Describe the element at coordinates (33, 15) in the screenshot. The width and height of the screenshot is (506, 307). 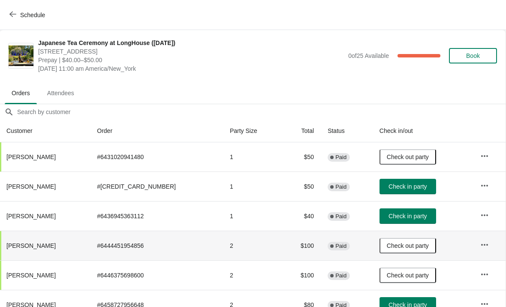
I see `span: Schedule` at that location.